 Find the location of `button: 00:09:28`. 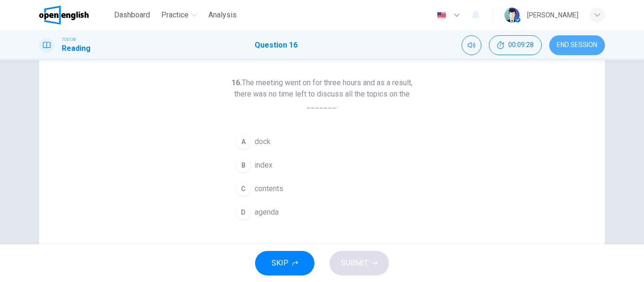

button: 00:09:28 is located at coordinates (515, 45).